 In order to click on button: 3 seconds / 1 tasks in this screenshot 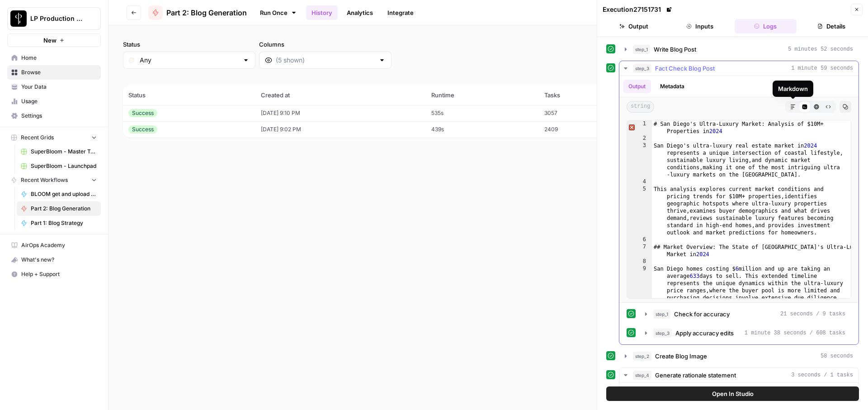, I will do `click(739, 375)`.